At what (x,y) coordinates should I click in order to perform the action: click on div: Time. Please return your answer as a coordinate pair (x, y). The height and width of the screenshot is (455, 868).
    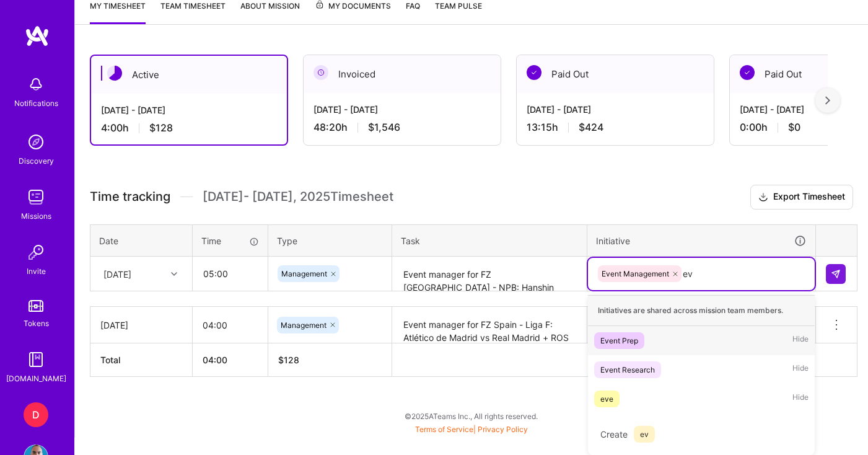
    Looking at the image, I should click on (230, 240).